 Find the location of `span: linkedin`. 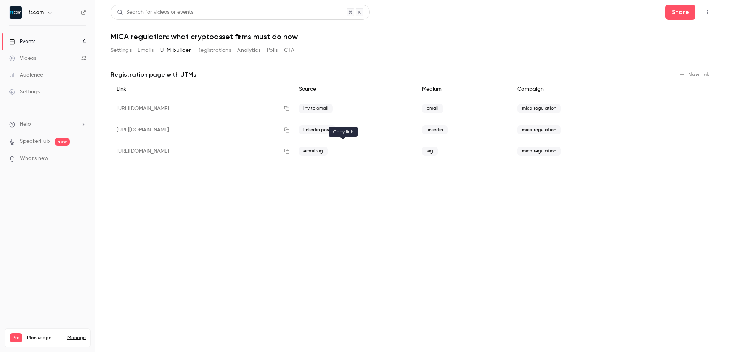

span: linkedin is located at coordinates (434, 130).